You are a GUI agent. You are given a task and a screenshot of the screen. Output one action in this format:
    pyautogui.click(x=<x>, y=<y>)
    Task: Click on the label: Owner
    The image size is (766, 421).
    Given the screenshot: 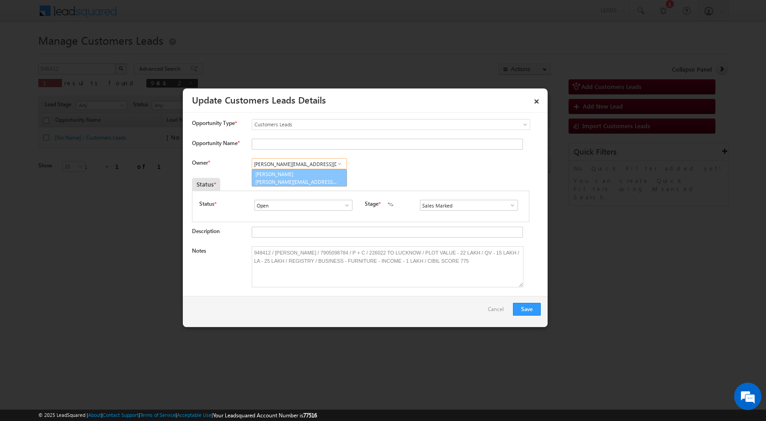 What is the action you would take?
    pyautogui.click(x=201, y=162)
    